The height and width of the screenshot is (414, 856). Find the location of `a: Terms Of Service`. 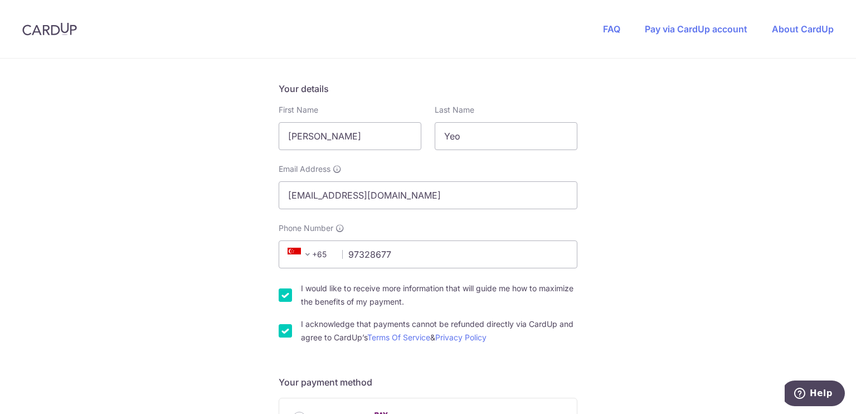

a: Terms Of Service is located at coordinates (399, 337).